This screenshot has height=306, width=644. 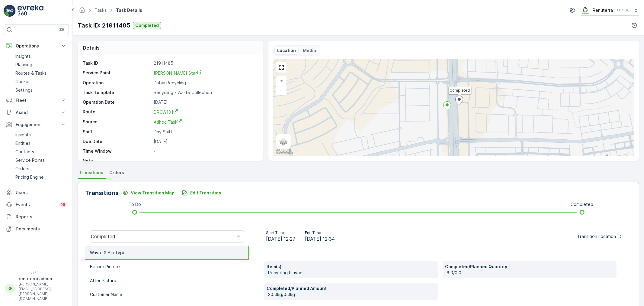 I want to click on a: View Fullscreen, so click(x=281, y=68).